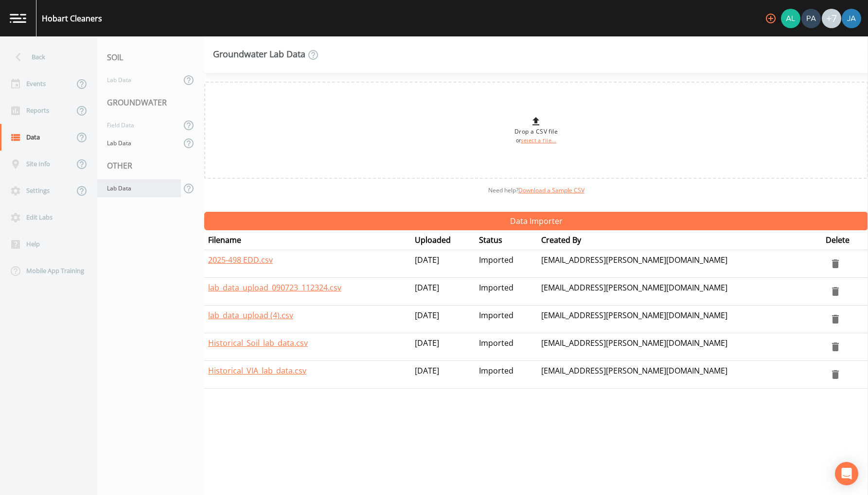  I want to click on div: Open Intercom Messenger, so click(846, 474).